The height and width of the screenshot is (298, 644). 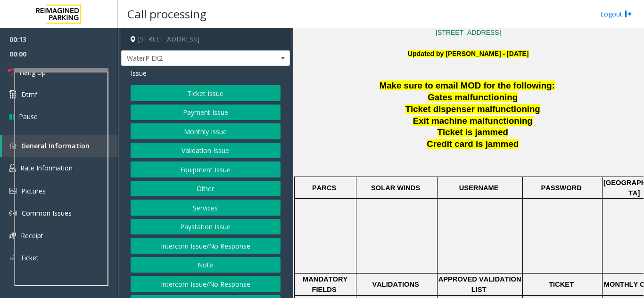 I want to click on span: Make sure to email MOD for the following:, so click(x=468, y=85).